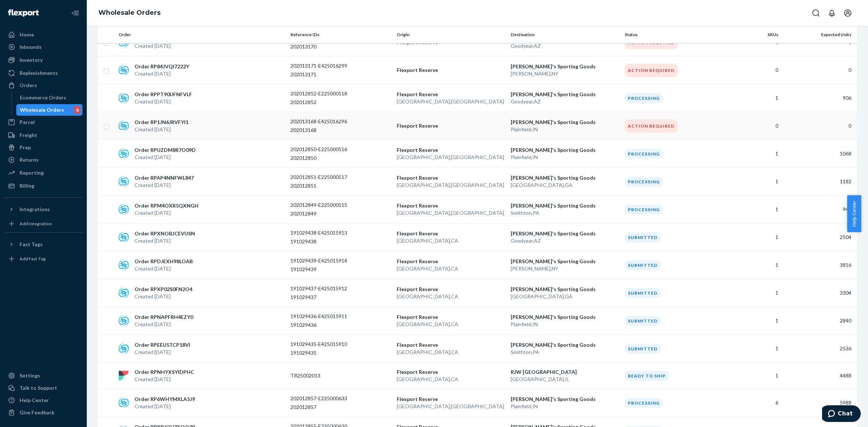  Describe the element at coordinates (848, 13) in the screenshot. I see `button: Open account menu` at that location.